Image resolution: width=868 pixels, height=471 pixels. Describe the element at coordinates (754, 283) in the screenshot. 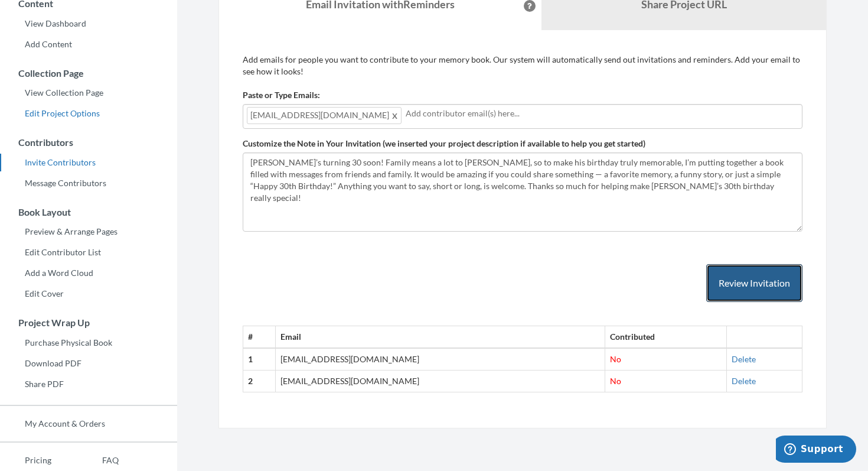

I see `button: Review Invitation` at that location.